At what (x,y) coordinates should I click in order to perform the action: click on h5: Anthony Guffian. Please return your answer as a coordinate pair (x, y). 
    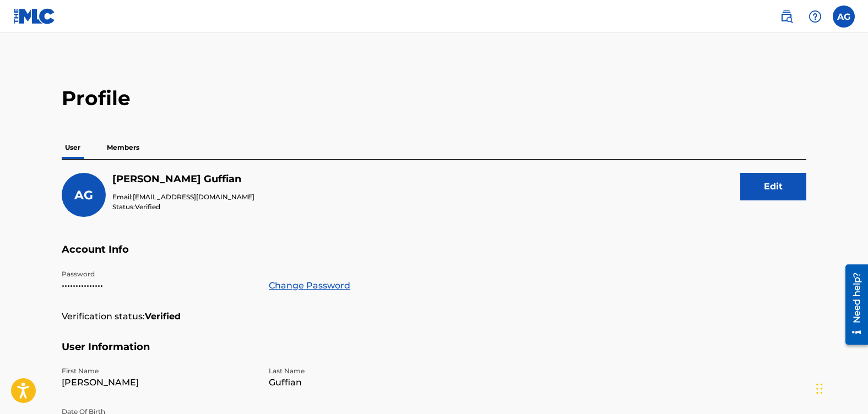
    Looking at the image, I should click on (183, 179).